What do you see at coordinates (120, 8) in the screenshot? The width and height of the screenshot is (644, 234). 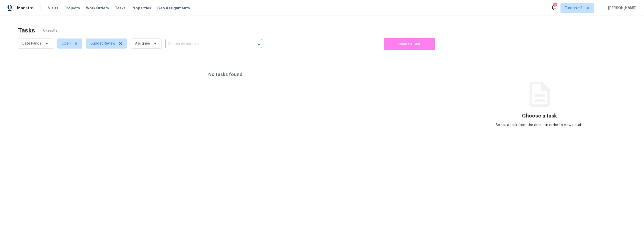 I see `span: Tasks` at bounding box center [120, 8].